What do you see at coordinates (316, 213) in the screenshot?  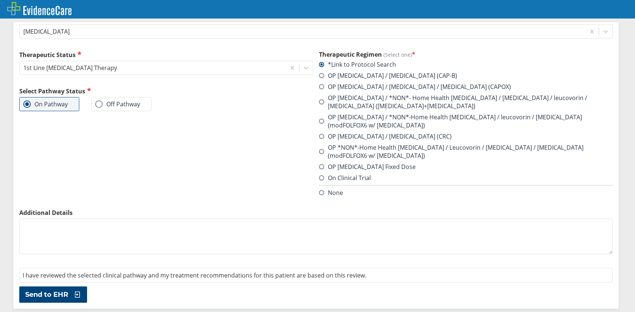 I see `label: Additional Details` at bounding box center [316, 213].